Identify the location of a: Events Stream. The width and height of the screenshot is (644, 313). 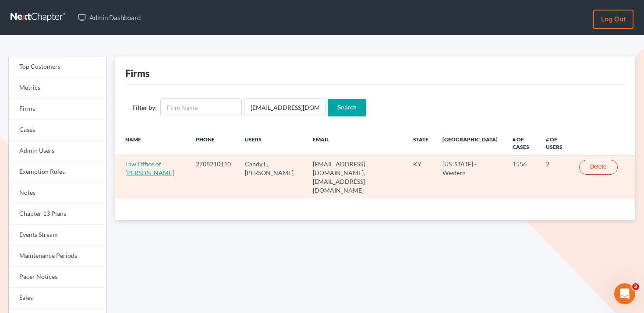
(57, 235).